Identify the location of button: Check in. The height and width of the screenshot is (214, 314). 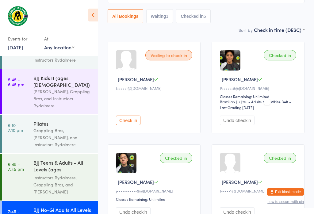
(128, 120).